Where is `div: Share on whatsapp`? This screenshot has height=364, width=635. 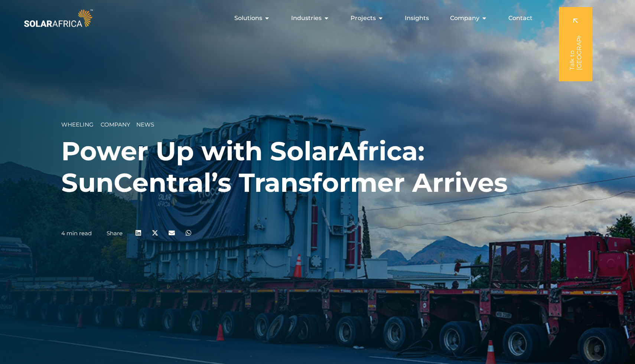 div: Share on whatsapp is located at coordinates (188, 233).